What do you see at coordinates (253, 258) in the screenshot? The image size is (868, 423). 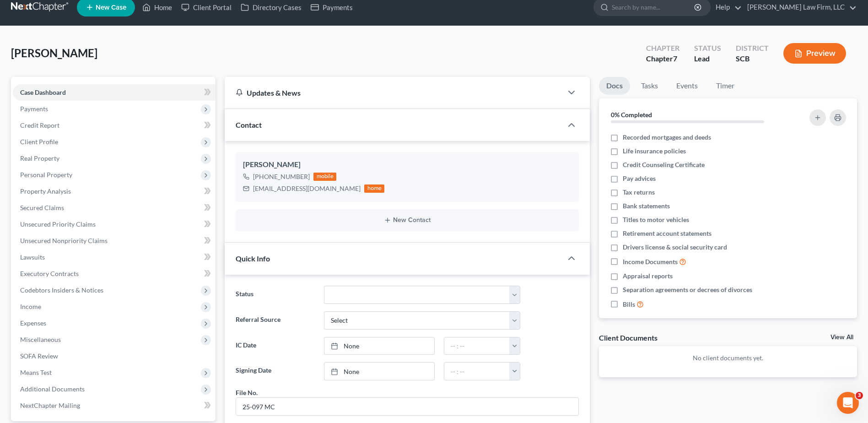 I see `span: Quick Info` at bounding box center [253, 258].